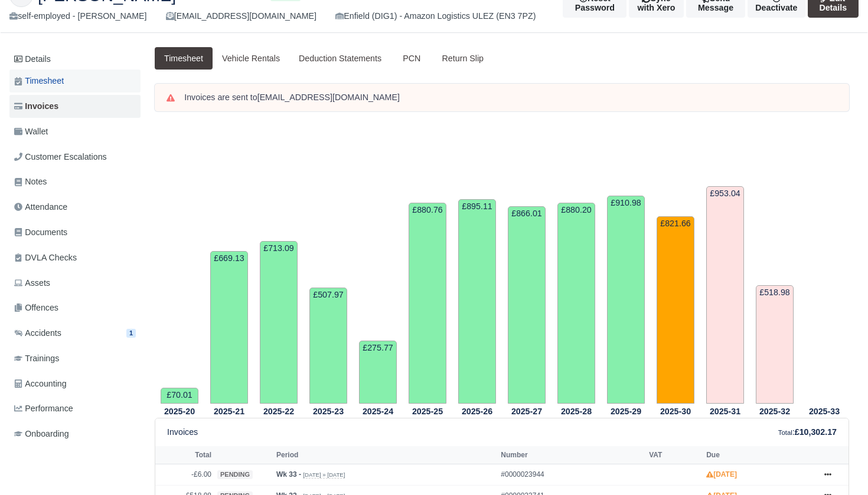  What do you see at coordinates (527, 306) in the screenshot?
I see `td: £866.01` at bounding box center [527, 306].